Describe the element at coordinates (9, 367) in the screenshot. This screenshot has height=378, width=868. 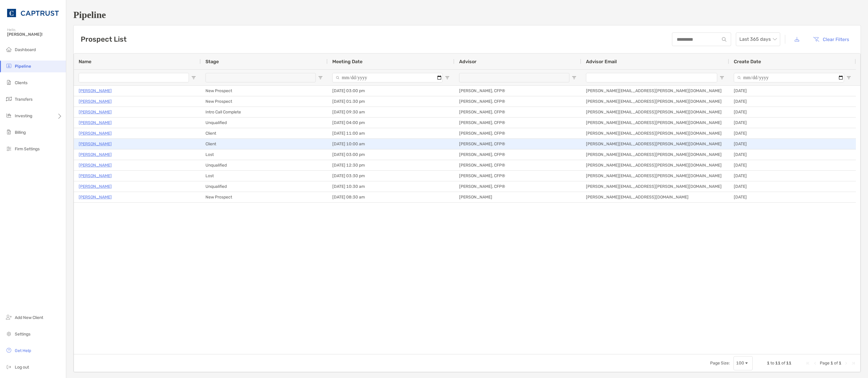
I see `img: logout icon` at that location.